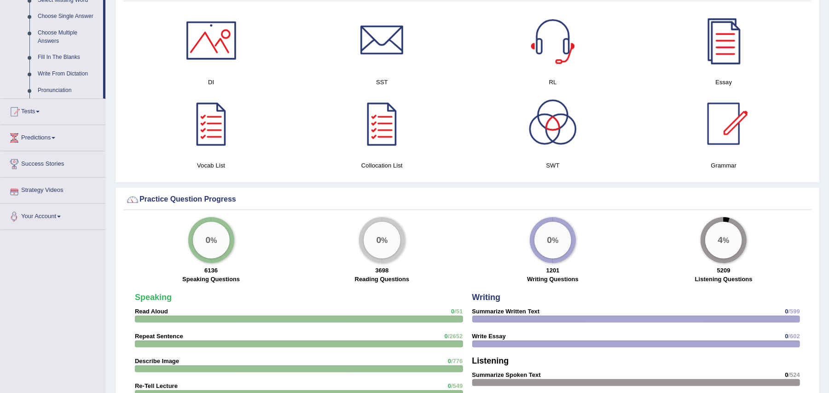  Describe the element at coordinates (467, 200) in the screenshot. I see `div: Practice Question Progress` at that location.